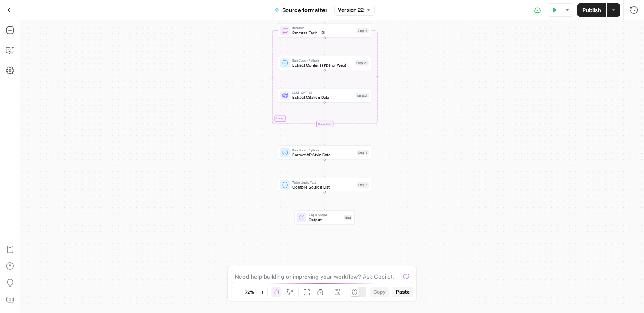  What do you see at coordinates (324, 168) in the screenshot?
I see `g: Edge from step_6 to step_5` at bounding box center [324, 168].